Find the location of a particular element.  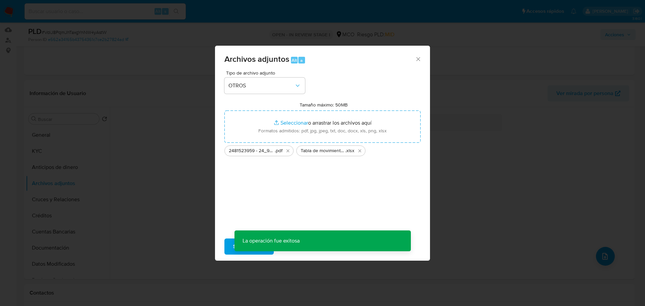

span: Cancelar is located at coordinates (296, 246).